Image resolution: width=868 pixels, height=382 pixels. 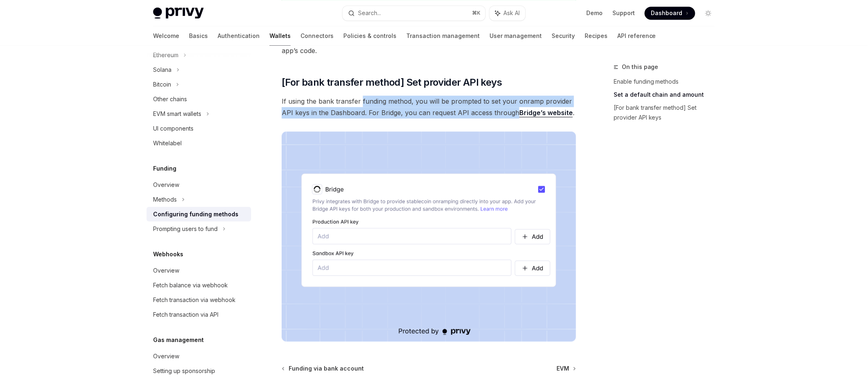 I want to click on a: Fetch transaction via API, so click(x=199, y=314).